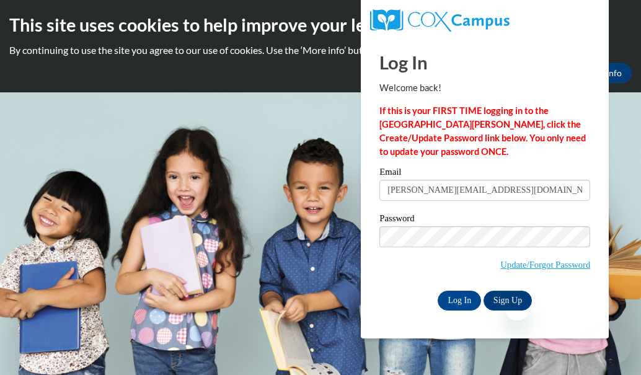  What do you see at coordinates (321, 25) in the screenshot?
I see `h2: This site uses cookies to help improve your learning experience.` at bounding box center [321, 25].